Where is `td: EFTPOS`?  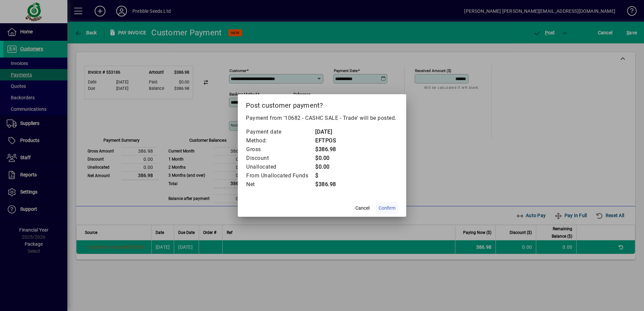
td: EFTPOS is located at coordinates (329, 141).